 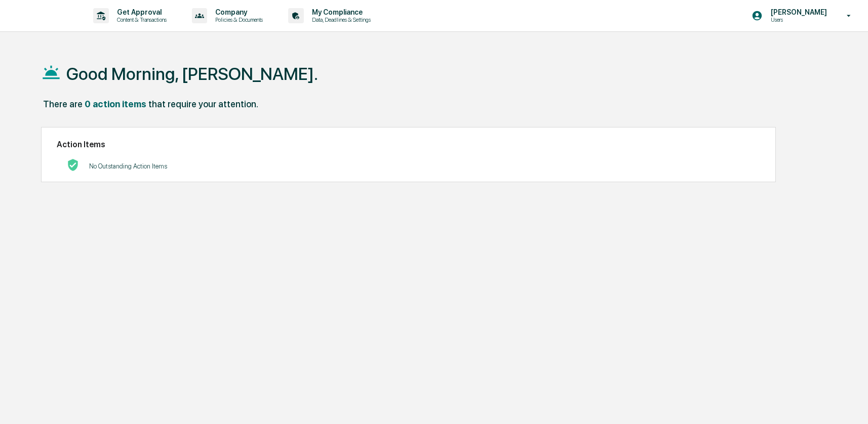 I want to click on p: No Outstanding Action Items, so click(x=128, y=166).